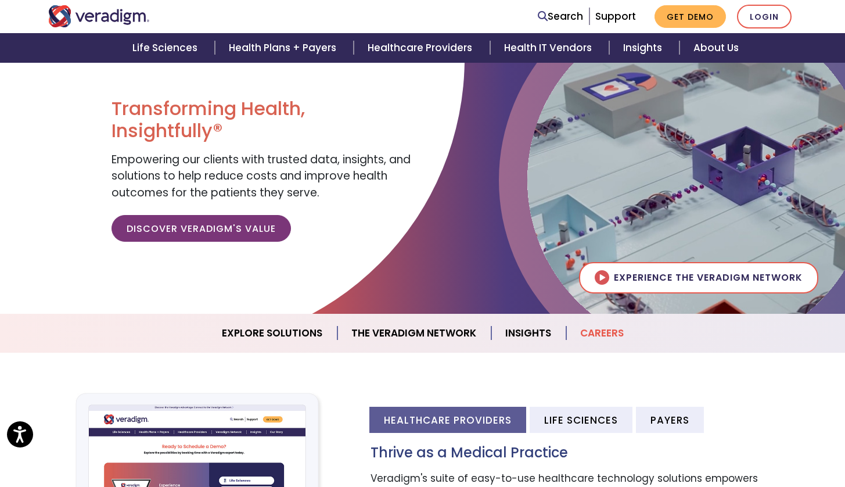  I want to click on a: Life Sciences, so click(167, 48).